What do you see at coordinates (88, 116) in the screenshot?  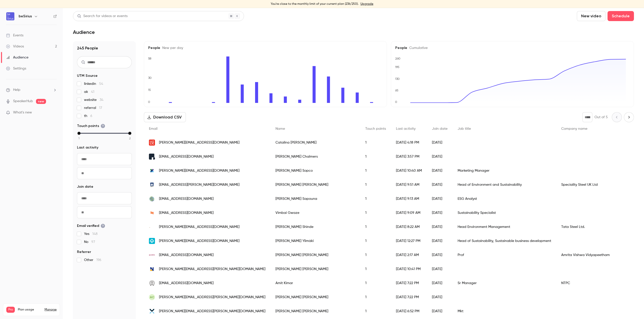 I see `span: th` at bounding box center [88, 116].